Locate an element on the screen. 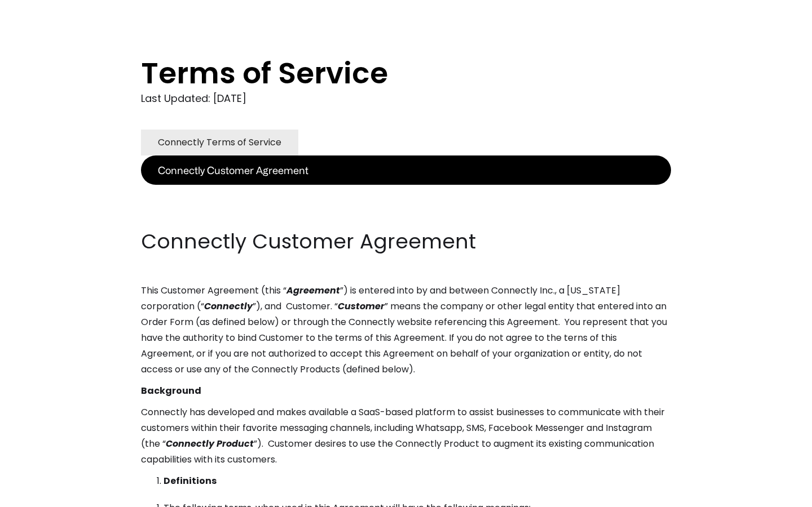  div: Connectly Customer Agreement is located at coordinates (233, 170).